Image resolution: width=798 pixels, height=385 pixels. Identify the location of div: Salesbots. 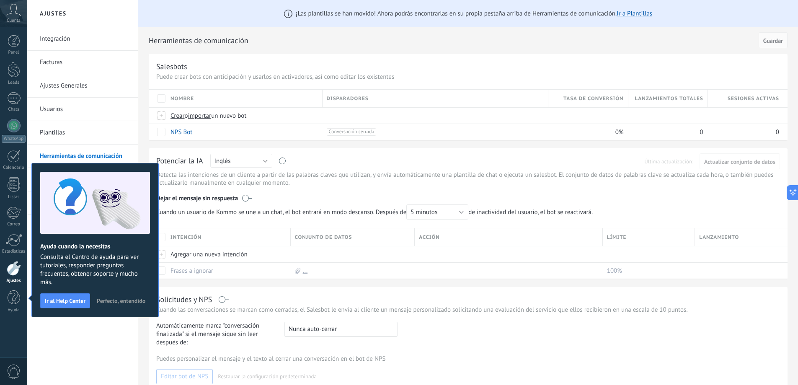
(172, 66).